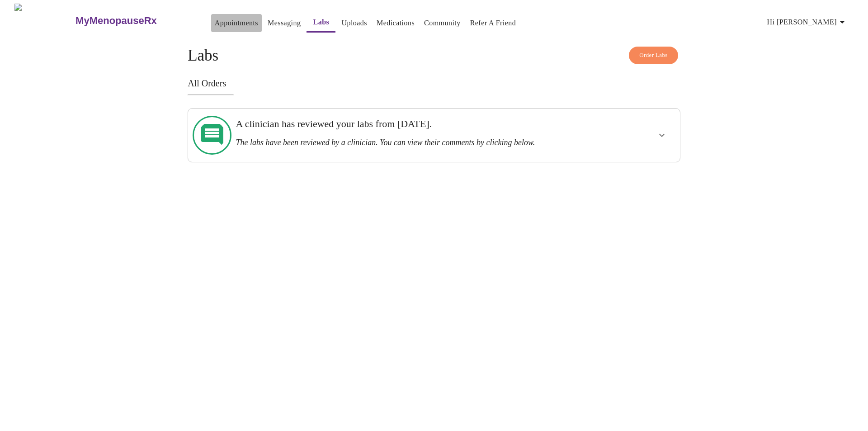 The image size is (868, 431). What do you see at coordinates (442, 23) in the screenshot?
I see `a: Community` at bounding box center [442, 23].